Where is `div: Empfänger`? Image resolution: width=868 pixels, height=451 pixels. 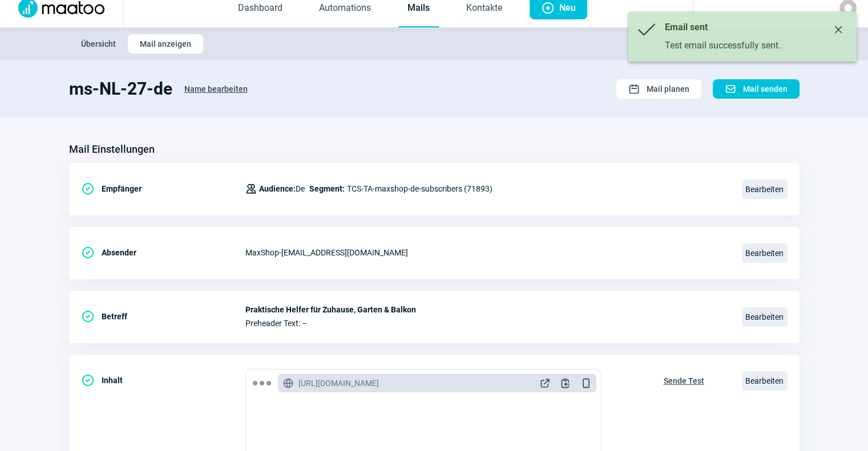
div: Empfänger is located at coordinates (163, 188).